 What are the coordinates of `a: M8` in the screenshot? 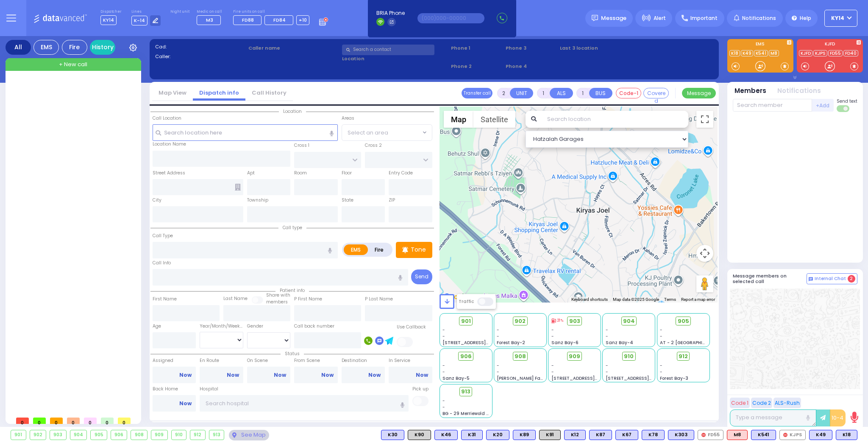 It's located at (774, 53).